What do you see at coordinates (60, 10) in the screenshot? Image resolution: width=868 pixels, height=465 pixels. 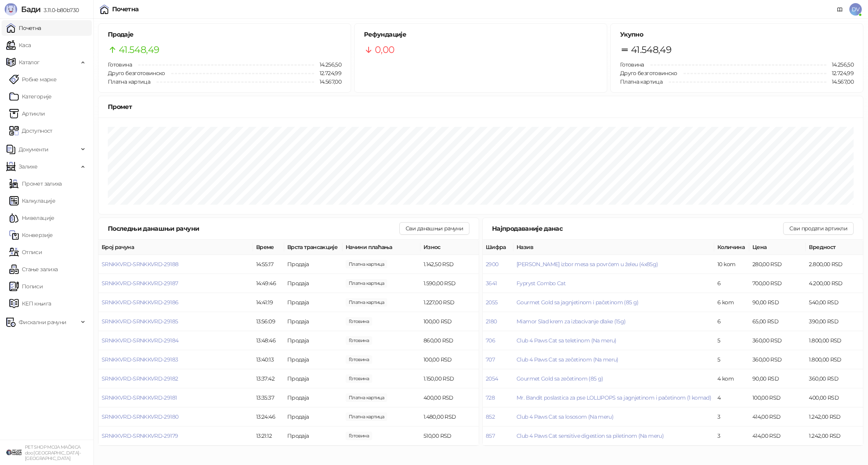 I see `span: 3.11.0-b80b730` at bounding box center [60, 10].